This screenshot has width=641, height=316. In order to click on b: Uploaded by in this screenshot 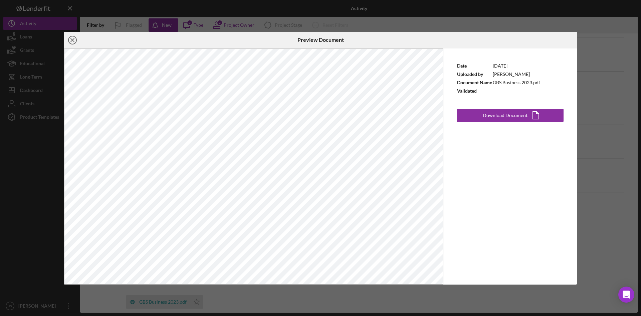, I will do `click(470, 74)`.